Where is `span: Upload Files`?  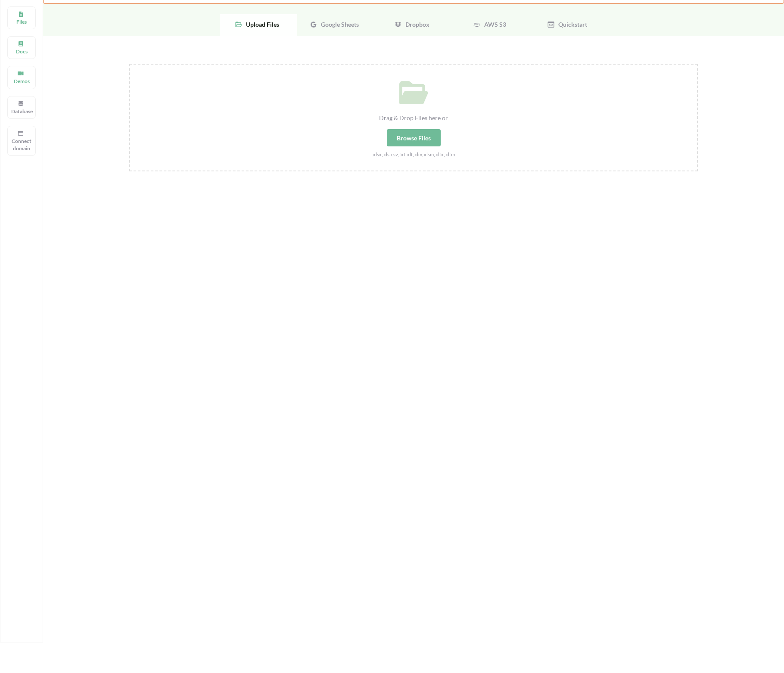 span: Upload Files is located at coordinates (261, 24).